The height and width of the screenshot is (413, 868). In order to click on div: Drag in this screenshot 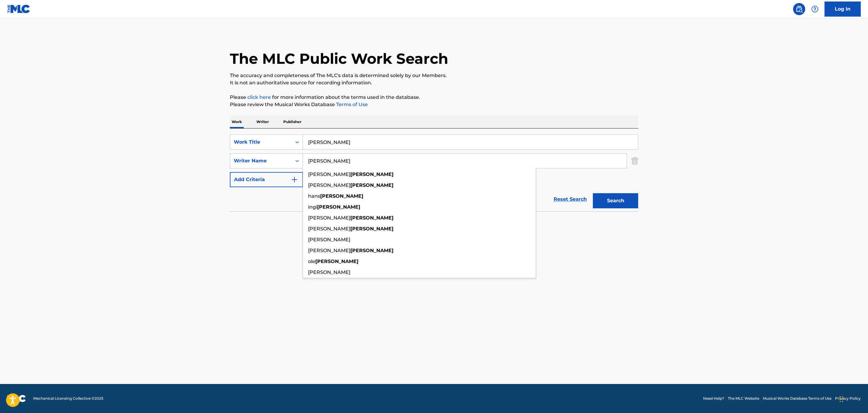, I will do `click(841, 399)`.